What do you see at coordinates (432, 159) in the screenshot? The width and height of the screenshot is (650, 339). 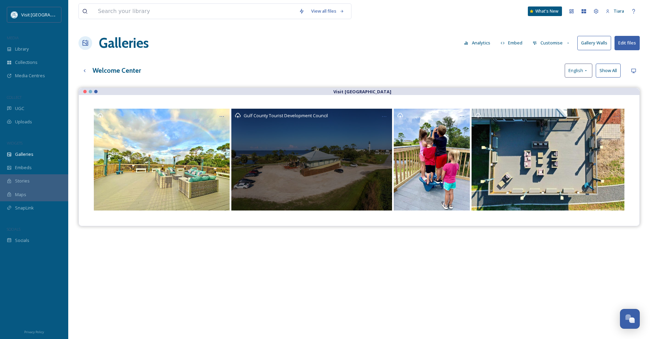 I see `a: Opens media popup. Media description: 4b87ec6c-675a-f9cc-f616-1ea407849751.jpg.` at bounding box center [432, 159].